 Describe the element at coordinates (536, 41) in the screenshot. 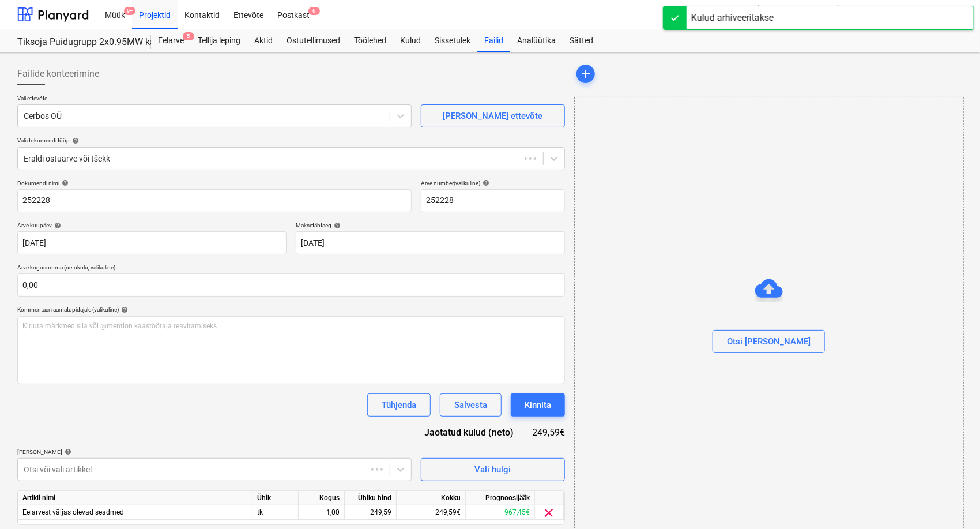

I see `div: Analüütika` at that location.